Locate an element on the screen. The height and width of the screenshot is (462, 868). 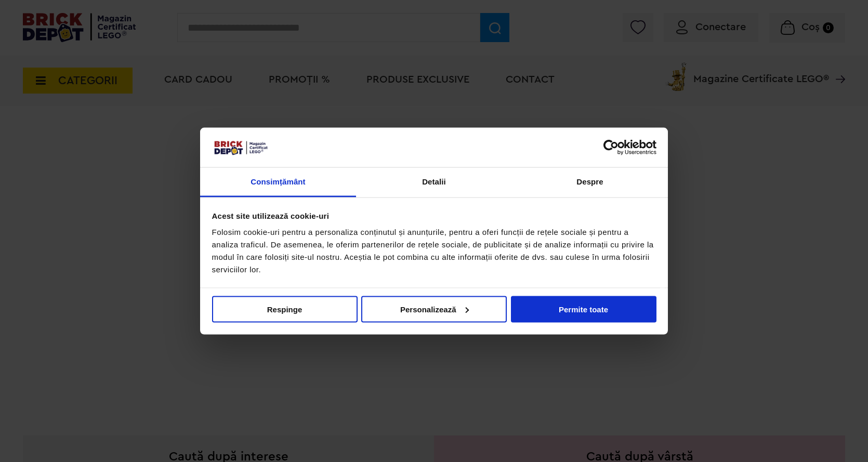
button: Permite toate is located at coordinates (584, 309).